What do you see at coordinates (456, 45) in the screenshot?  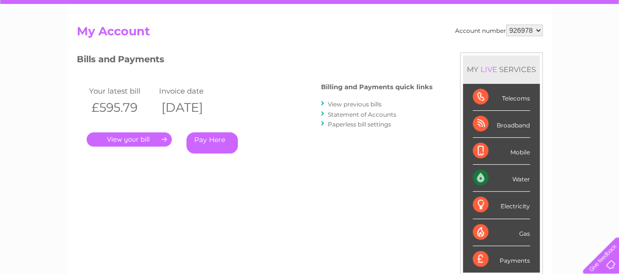 I see `a: Water` at bounding box center [456, 45].